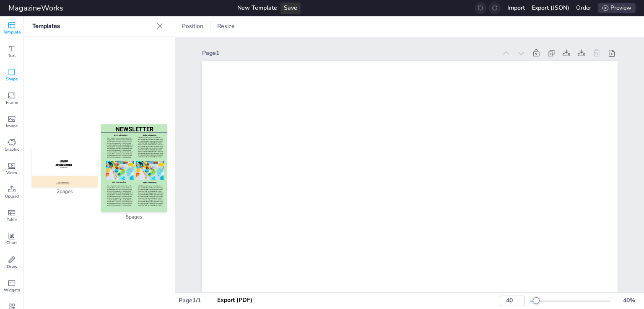 The height and width of the screenshot is (309, 644). Describe the element at coordinates (12, 173) in the screenshot. I see `span: Video` at that location.